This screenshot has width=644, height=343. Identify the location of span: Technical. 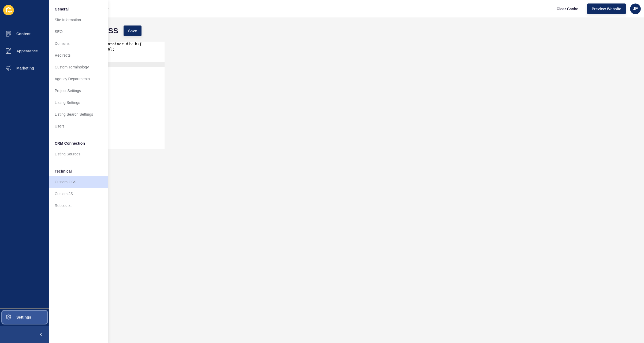
(63, 171).